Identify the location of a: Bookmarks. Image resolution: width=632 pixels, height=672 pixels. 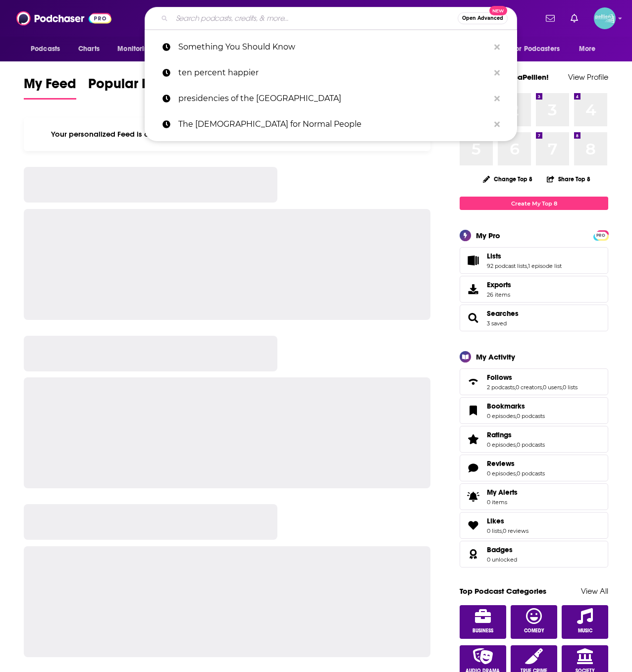
(473, 411).